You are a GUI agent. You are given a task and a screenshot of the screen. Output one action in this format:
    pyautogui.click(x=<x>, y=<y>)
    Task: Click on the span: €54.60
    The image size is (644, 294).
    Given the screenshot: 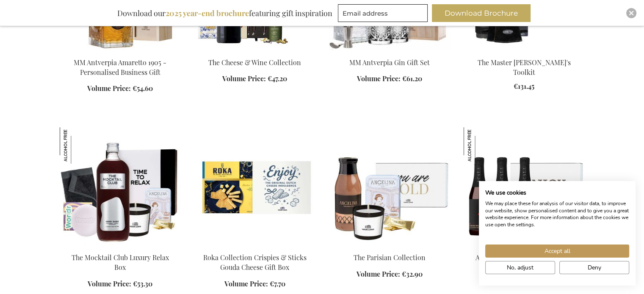 What is the action you would take?
    pyautogui.click(x=143, y=88)
    